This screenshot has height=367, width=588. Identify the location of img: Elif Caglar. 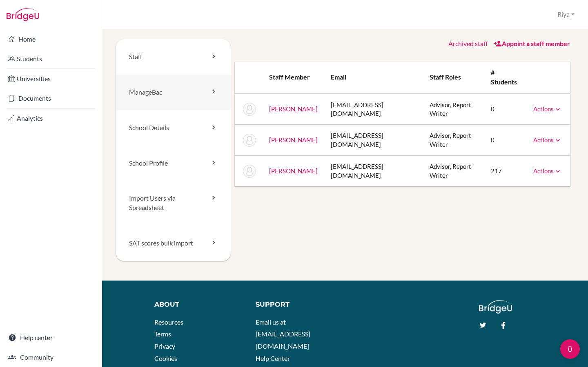
(250, 140).